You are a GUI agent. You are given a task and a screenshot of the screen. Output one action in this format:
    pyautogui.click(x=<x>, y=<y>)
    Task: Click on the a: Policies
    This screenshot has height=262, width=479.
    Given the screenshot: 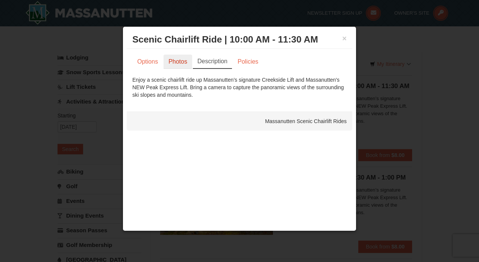 What is the action you would take?
    pyautogui.click(x=248, y=62)
    